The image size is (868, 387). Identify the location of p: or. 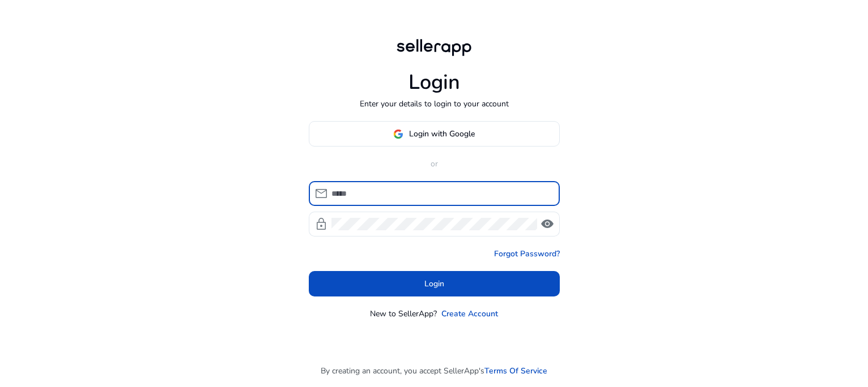
(434, 164).